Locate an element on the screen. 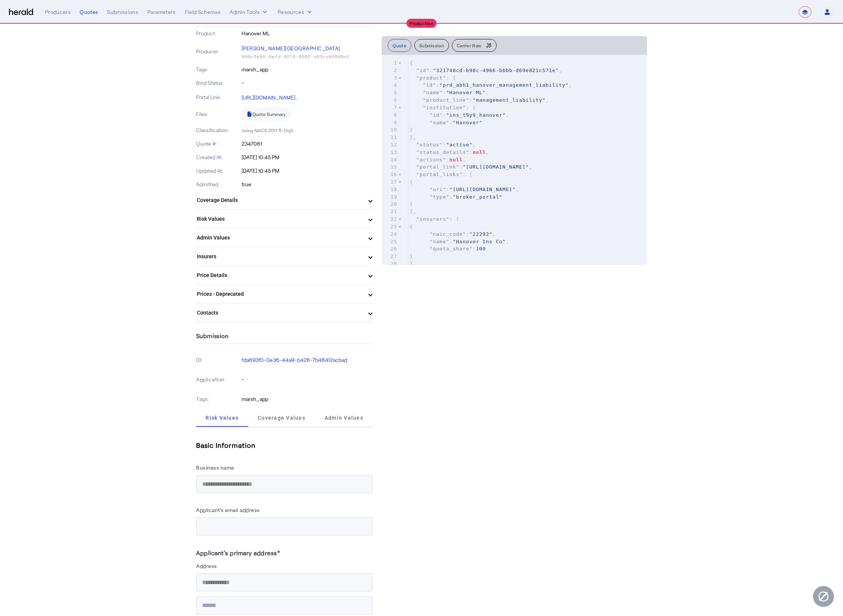 This screenshot has height=616, width=843. p: Classification: is located at coordinates (218, 130).